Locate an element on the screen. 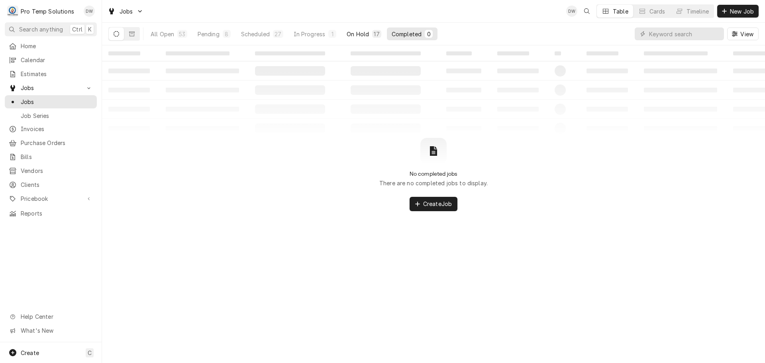 The width and height of the screenshot is (765, 363). h2: No completed jobs is located at coordinates (433, 174).